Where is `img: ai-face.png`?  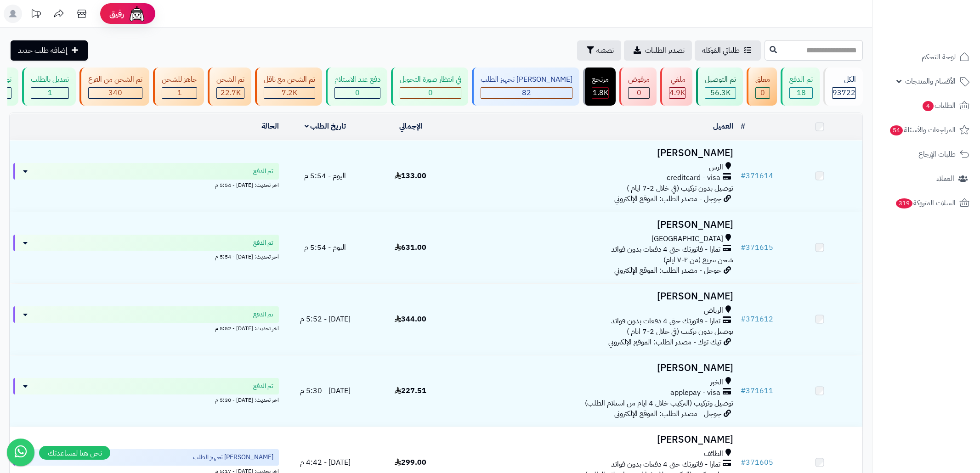
img: ai-face.png is located at coordinates (137, 14).